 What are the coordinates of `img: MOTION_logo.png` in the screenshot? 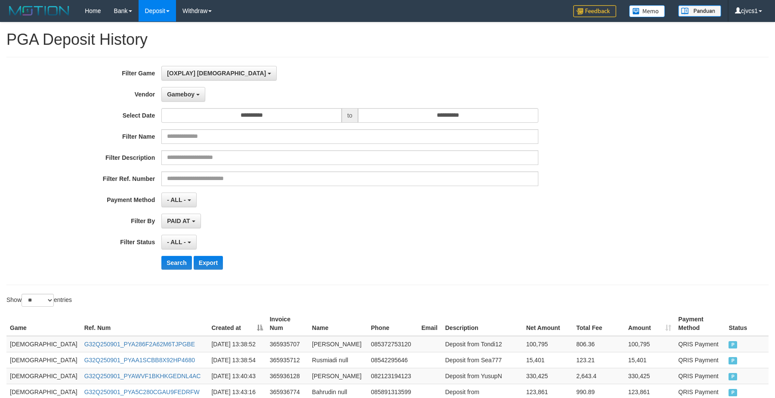 It's located at (39, 11).